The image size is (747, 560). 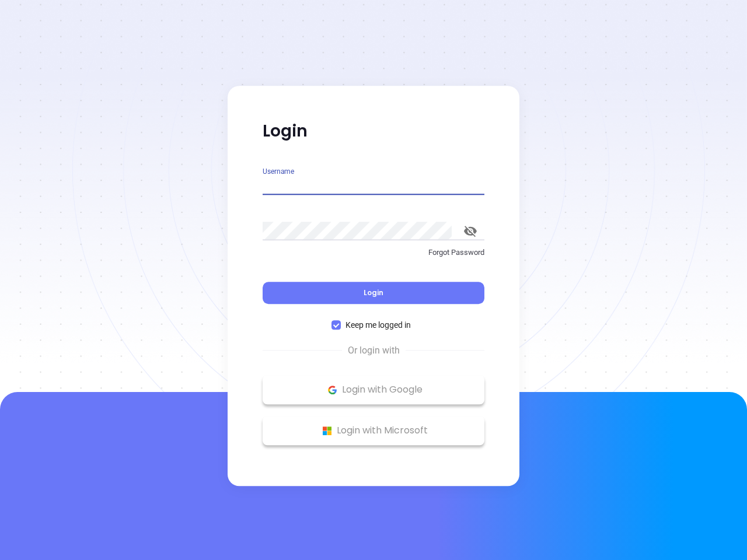 I want to click on button: toggle password visibility, so click(x=470, y=231).